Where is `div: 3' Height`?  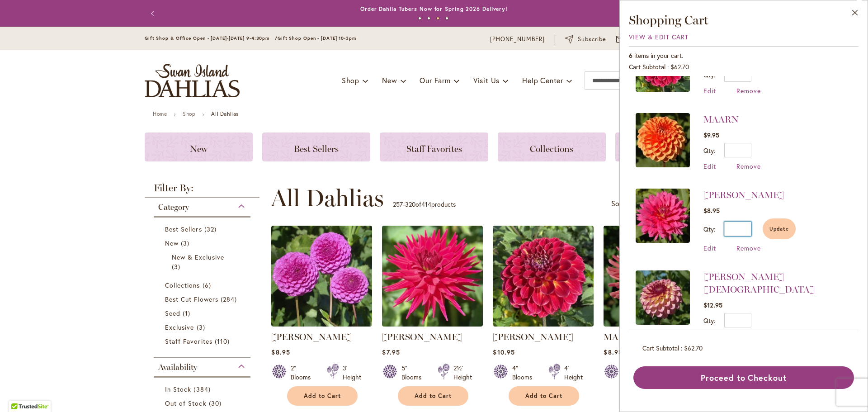
div: 3' Height is located at coordinates (352, 373).